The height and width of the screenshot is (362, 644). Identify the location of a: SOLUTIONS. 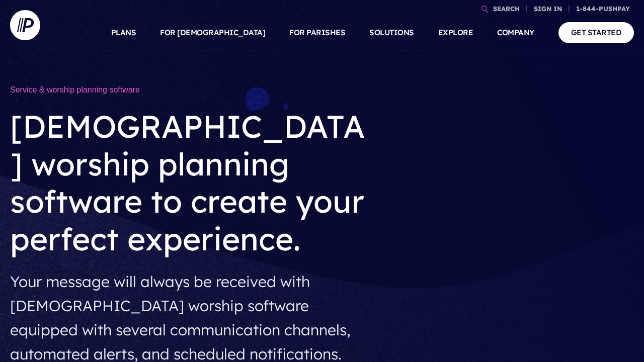
(391, 33).